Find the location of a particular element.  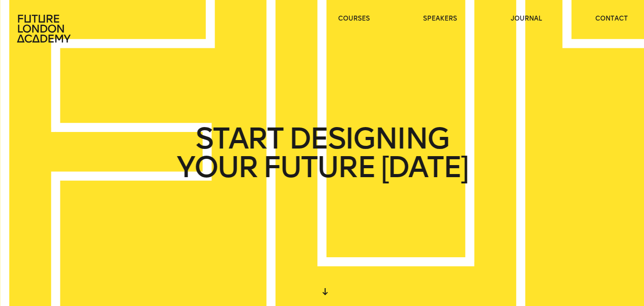

span: DESIGNING is located at coordinates (369, 139).